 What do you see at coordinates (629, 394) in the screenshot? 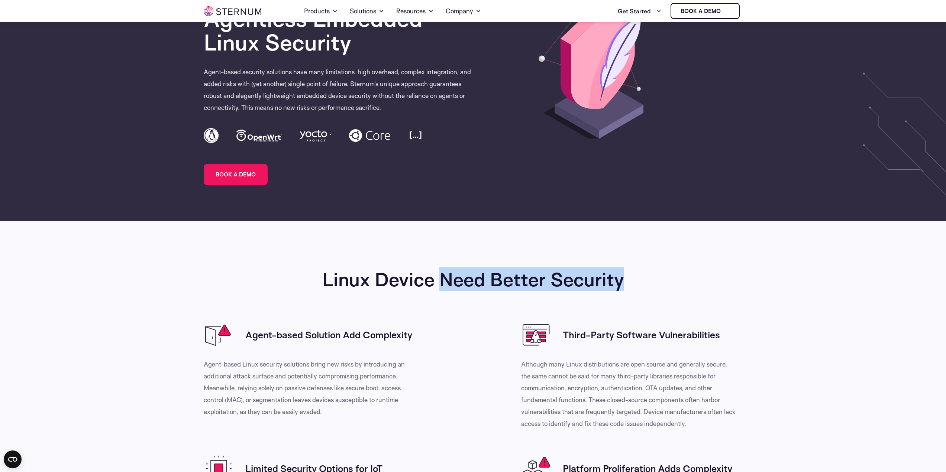
I see `p: Although many Linux distributions are open source and generally secure, the same cannot be said f...` at bounding box center [629, 394].